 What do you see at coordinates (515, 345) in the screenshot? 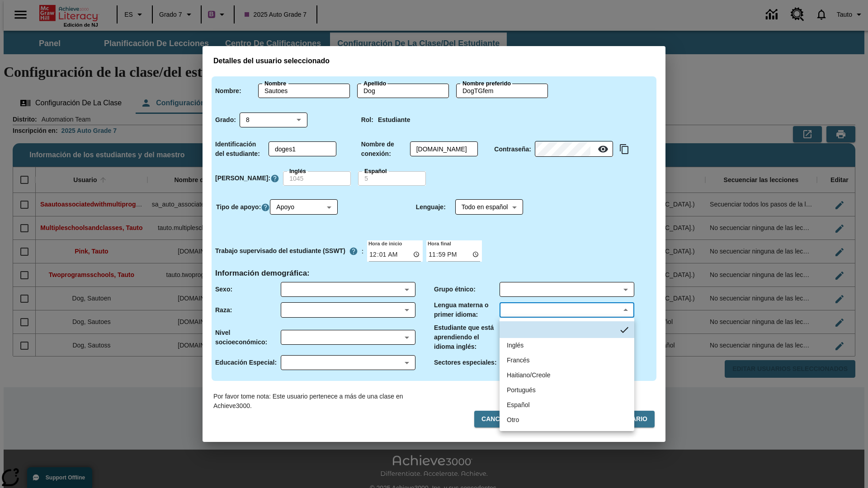
I see `div: Inglés` at bounding box center [515, 345].